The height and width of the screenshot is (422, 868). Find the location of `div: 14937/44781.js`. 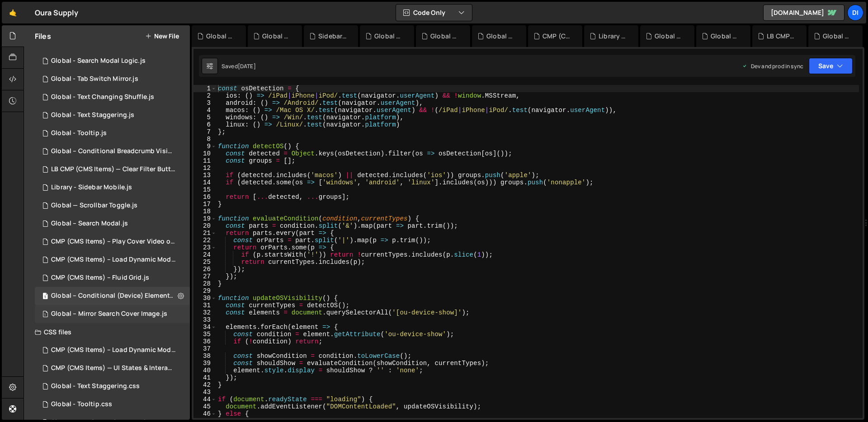

div: 14937/44781.js is located at coordinates (112, 115).